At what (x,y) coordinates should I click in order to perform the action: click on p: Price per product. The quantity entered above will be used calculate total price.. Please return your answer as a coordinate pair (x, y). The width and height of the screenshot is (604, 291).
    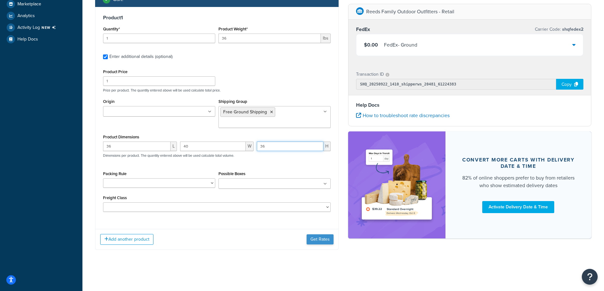
    Looking at the image, I should click on (217, 90).